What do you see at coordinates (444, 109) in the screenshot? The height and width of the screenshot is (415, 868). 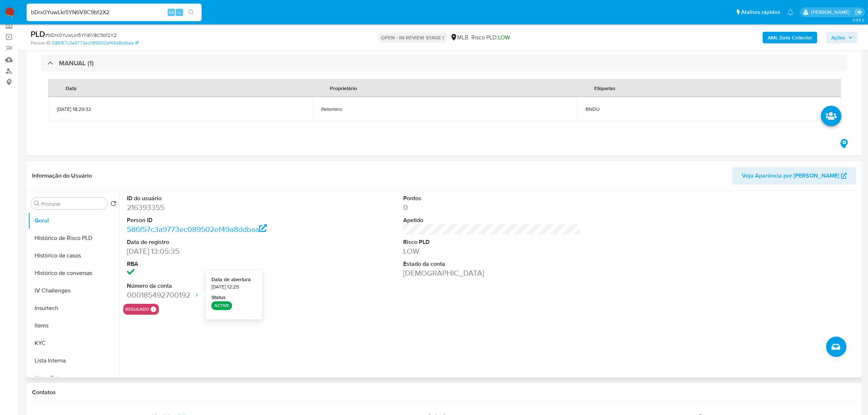 I see `span: lfelismino` at bounding box center [444, 109].